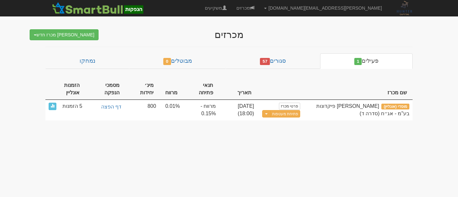 This screenshot has width=458, height=197. Describe the element at coordinates (395, 107) in the screenshot. I see `span: מוסדי (אונליין)` at that location.